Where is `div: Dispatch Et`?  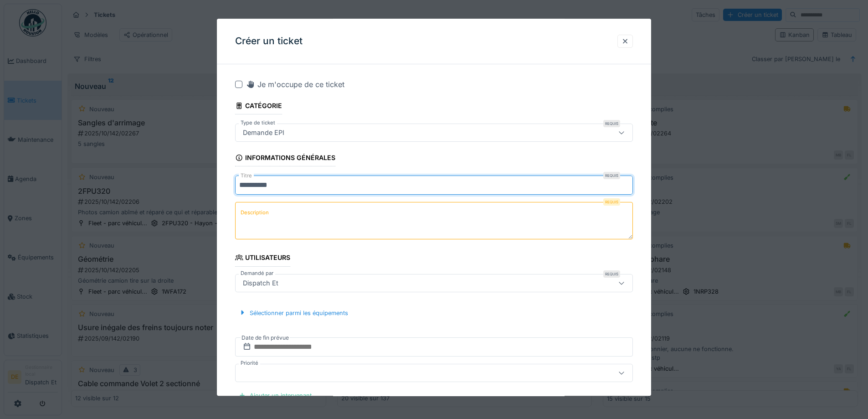
div: Dispatch Et is located at coordinates (261, 283).